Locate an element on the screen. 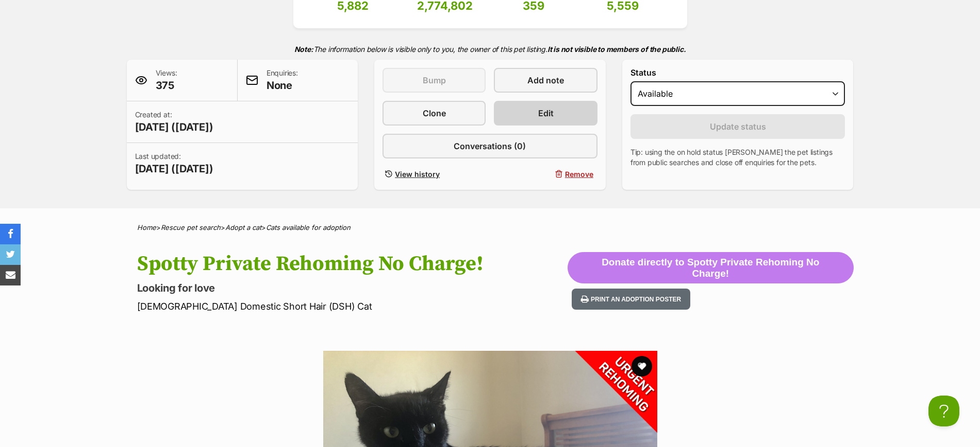 Image resolution: width=980 pixels, height=447 pixels. span: None is located at coordinates (282, 86).